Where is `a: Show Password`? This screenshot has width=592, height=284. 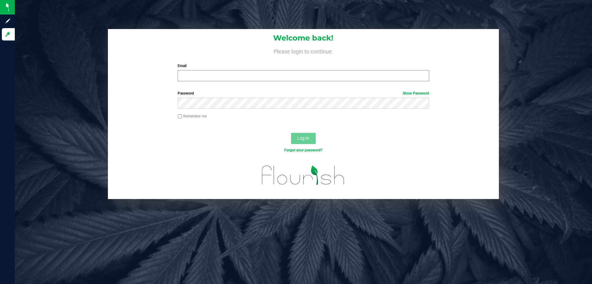
a: Show Password is located at coordinates (416, 93).